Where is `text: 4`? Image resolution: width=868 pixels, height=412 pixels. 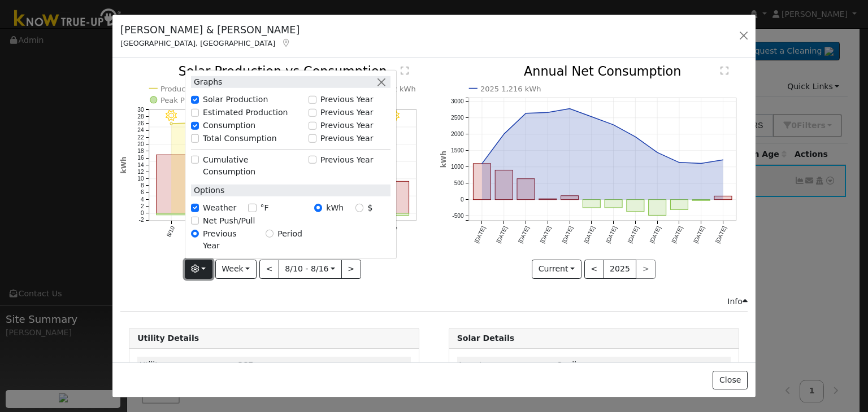 text: 4 is located at coordinates (142, 199).